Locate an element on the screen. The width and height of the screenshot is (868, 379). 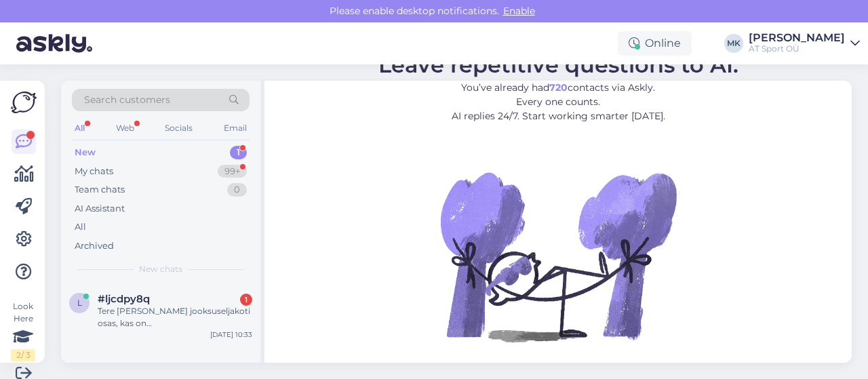
div: MK is located at coordinates (733, 43).